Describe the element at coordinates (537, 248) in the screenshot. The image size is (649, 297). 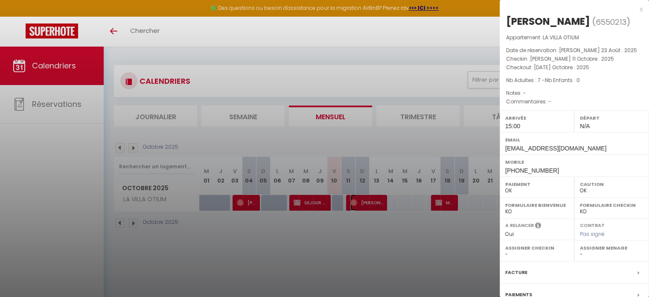
I see `label: Assigner Checkin` at that location.